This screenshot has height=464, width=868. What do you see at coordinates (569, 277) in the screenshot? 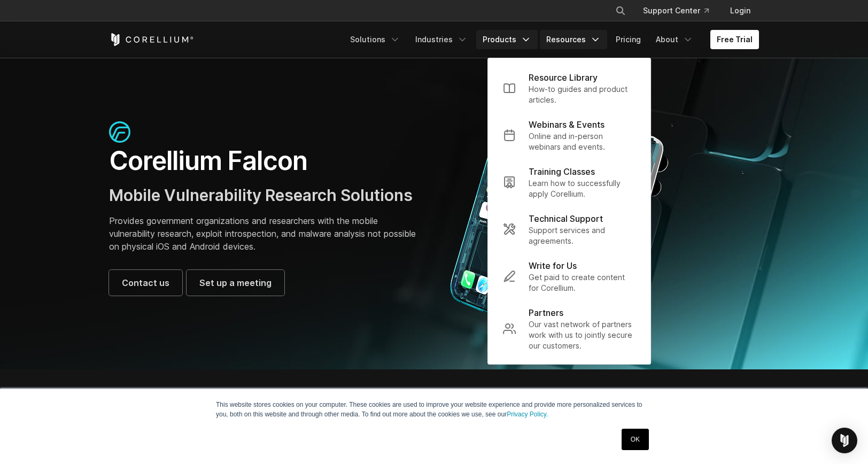
I see `a: Write for Us Get paid to create content for Corellium.` at bounding box center [569, 277].